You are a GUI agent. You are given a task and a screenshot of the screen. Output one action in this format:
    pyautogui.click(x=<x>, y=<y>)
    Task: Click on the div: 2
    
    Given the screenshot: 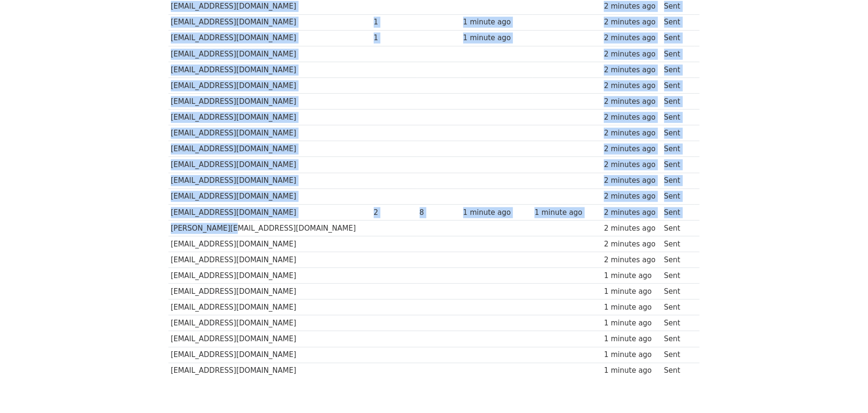 What is the action you would take?
    pyautogui.click(x=394, y=213)
    